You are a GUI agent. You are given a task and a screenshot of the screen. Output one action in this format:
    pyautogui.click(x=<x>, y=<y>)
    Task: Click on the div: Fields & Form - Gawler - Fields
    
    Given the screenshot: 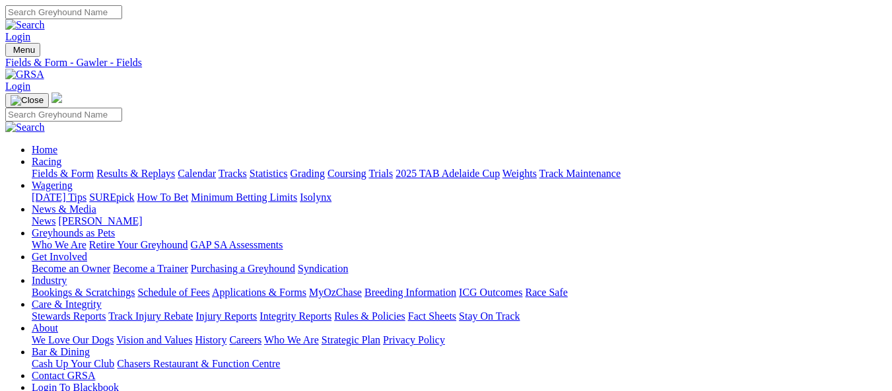 What is the action you would take?
    pyautogui.click(x=446, y=63)
    